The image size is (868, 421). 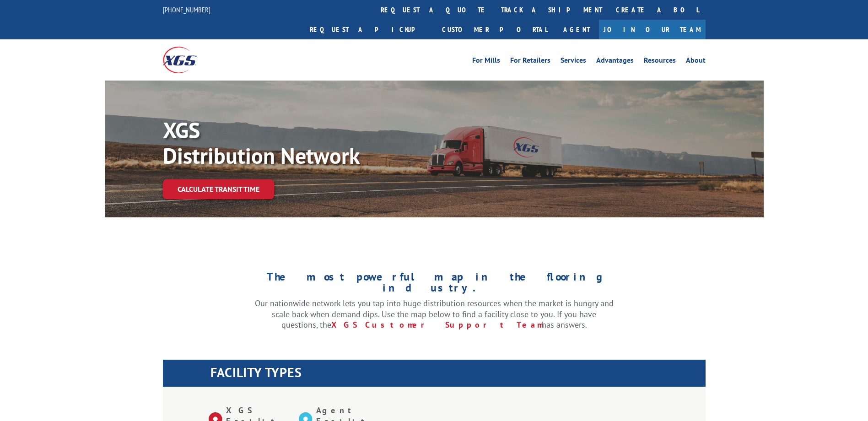 I want to click on a: Agent, so click(x=577, y=30).